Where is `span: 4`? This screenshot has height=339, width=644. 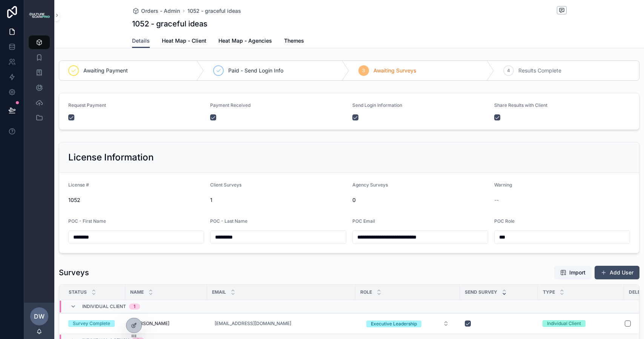 span: 4 is located at coordinates (509, 71).